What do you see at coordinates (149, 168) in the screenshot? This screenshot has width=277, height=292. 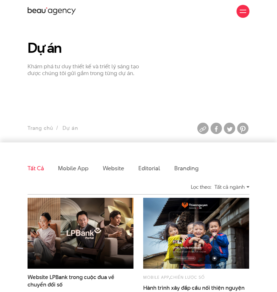 I see `a: Editorial` at bounding box center [149, 168].